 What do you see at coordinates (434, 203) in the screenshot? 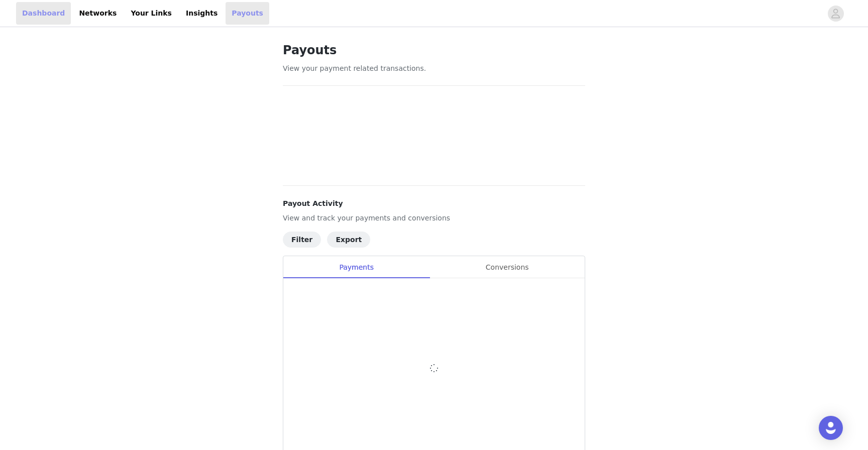
I see `h4: Payout Activity` at bounding box center [434, 203].